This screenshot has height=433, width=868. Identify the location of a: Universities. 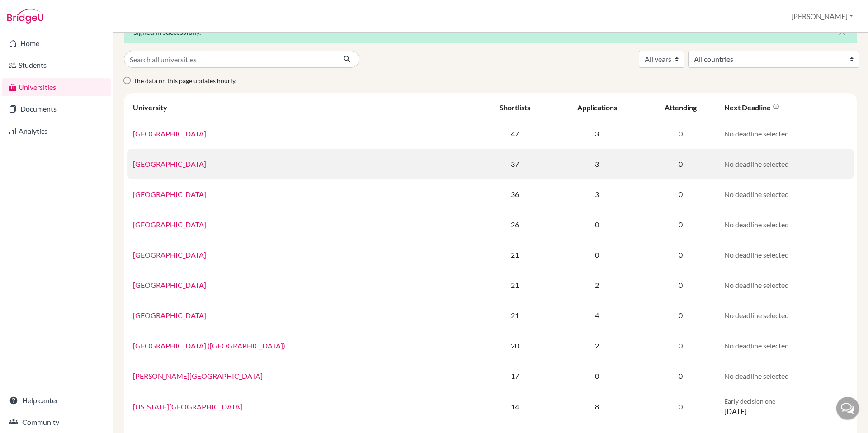
(56, 87).